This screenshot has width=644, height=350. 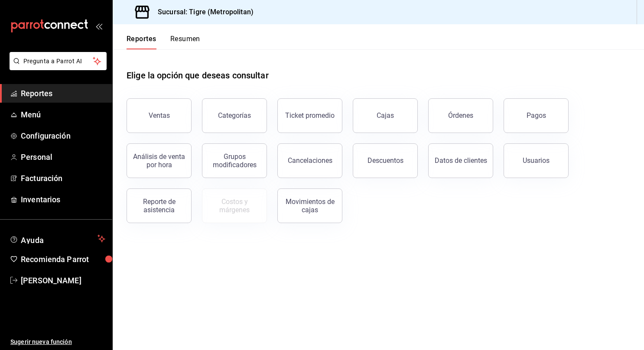 What do you see at coordinates (234, 206) in the screenshot?
I see `button: Contrata inventarios para ver este reporte` at bounding box center [234, 206].